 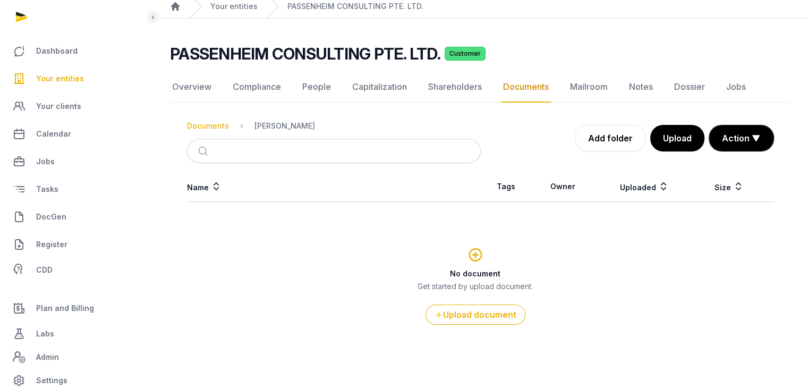 What do you see at coordinates (76, 270) in the screenshot?
I see `a: CDD` at bounding box center [76, 270].